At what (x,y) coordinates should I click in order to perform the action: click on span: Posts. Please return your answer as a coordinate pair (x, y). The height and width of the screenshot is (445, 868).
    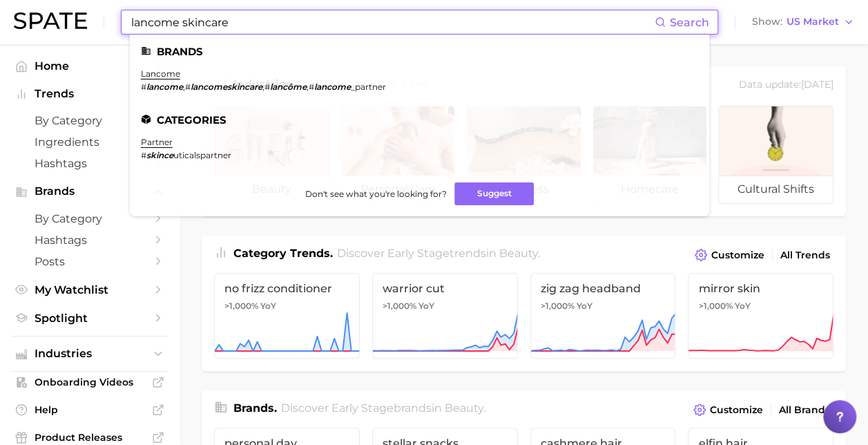
    Looking at the image, I should click on (90, 261).